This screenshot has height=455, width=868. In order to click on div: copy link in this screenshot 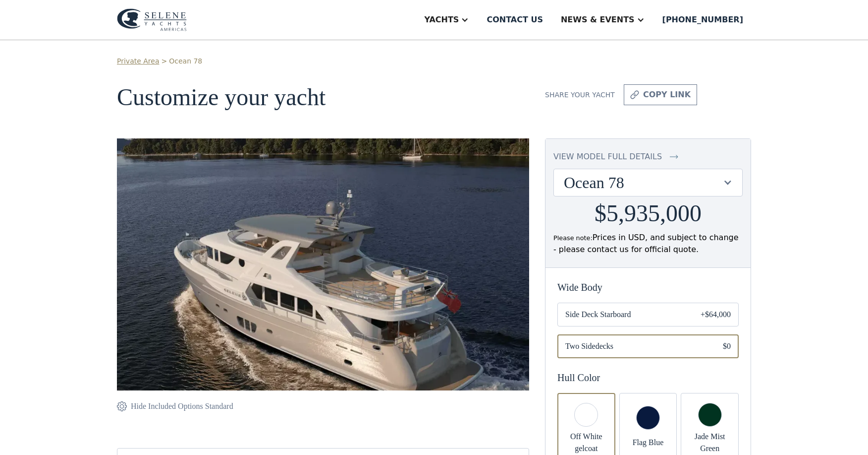, I will do `click(667, 95)`.